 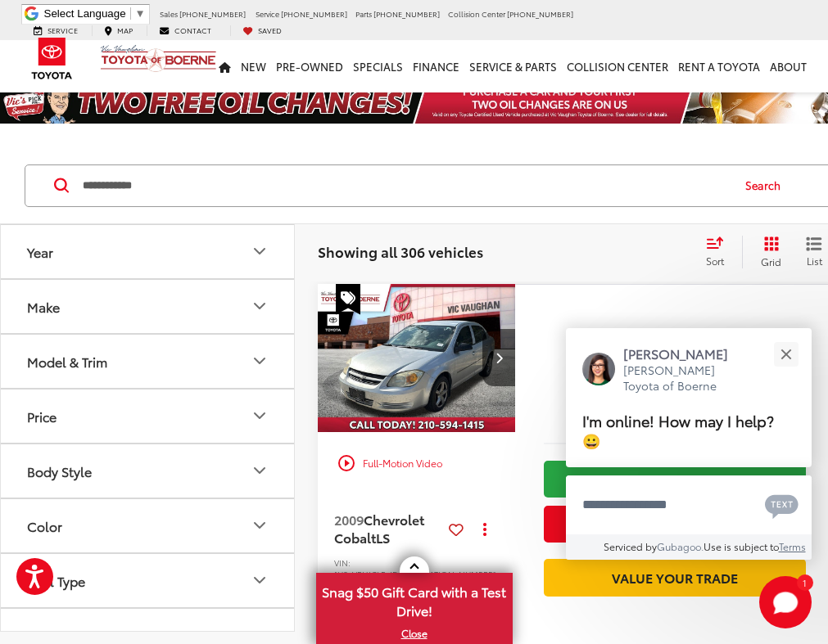 I want to click on span: Contact, so click(x=192, y=30).